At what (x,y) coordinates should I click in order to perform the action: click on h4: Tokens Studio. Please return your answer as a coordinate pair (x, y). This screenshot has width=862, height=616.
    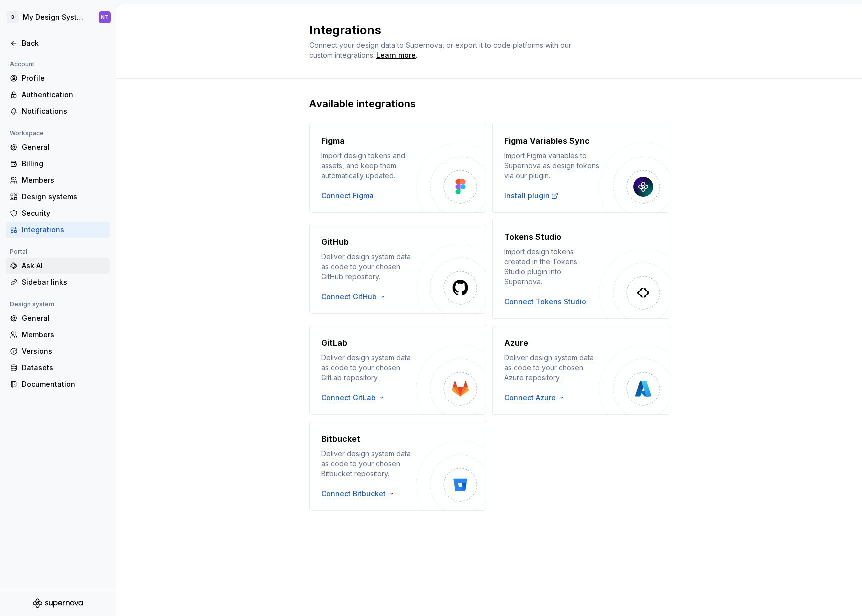
    Looking at the image, I should click on (533, 237).